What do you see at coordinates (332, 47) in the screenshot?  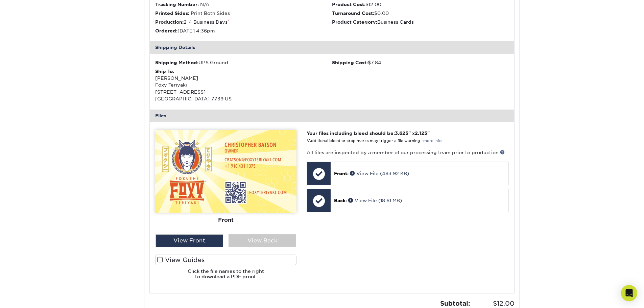 I see `div: Shipping Details` at bounding box center [332, 47].